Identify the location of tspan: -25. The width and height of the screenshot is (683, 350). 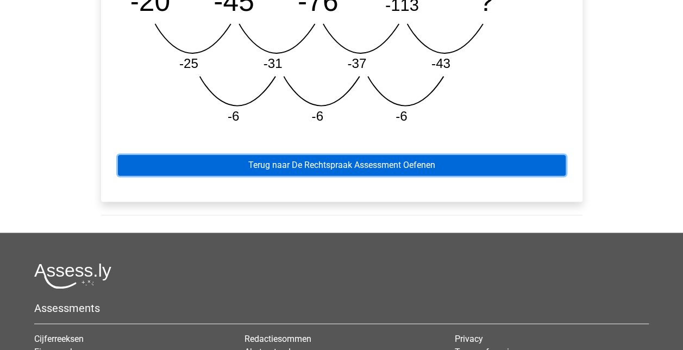
(188, 63).